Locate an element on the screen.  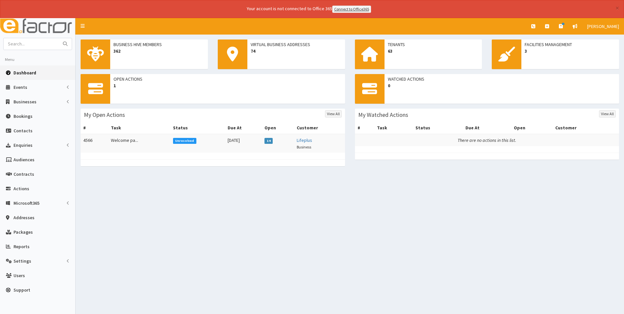
span: 3 is located at coordinates (570, 51).